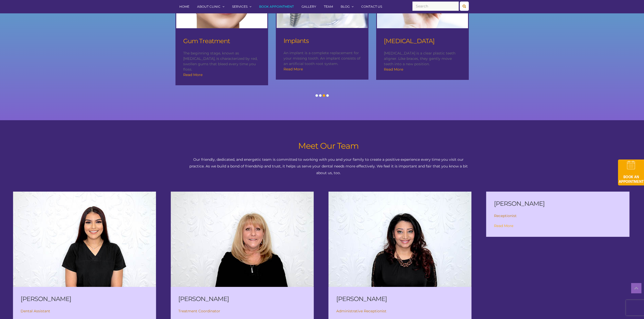 This screenshot has height=319, width=644. Describe the element at coordinates (631, 172) in the screenshot. I see `img: book-an-appointment-hod-gld.png` at that location.